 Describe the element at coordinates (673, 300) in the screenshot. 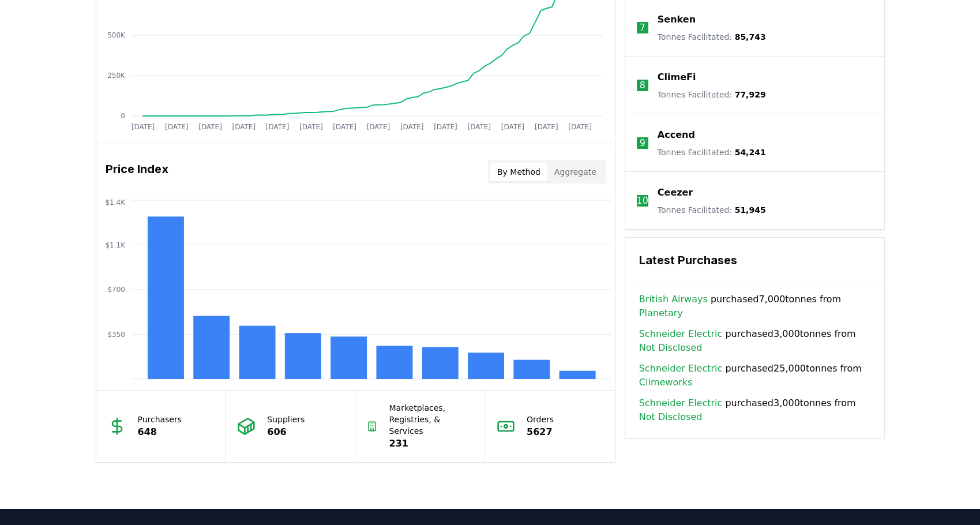

I see `a: British Airways` at that location.